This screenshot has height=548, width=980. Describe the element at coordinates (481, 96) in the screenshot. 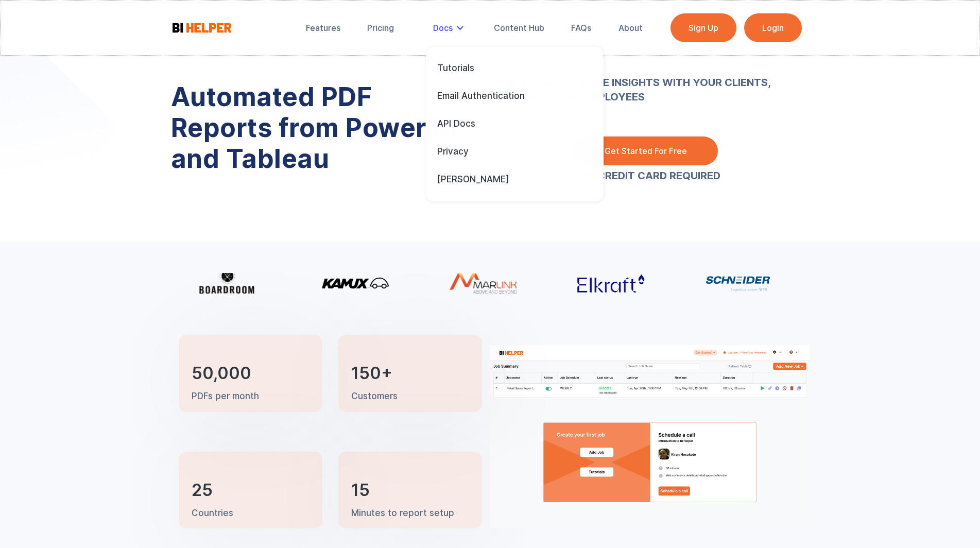

I see `a: Email Authentication` at that location.